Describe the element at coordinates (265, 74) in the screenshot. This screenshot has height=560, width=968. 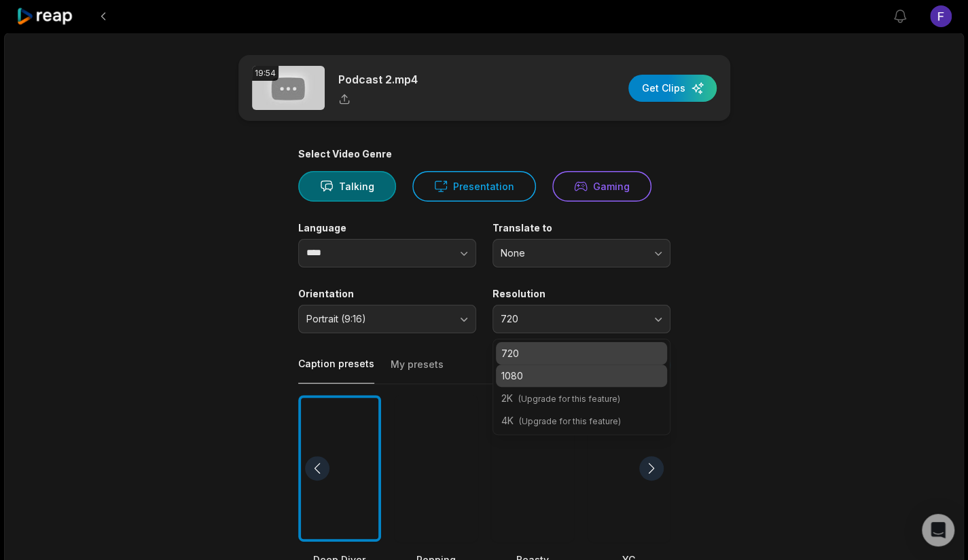
I see `div: 19:54` at that location.